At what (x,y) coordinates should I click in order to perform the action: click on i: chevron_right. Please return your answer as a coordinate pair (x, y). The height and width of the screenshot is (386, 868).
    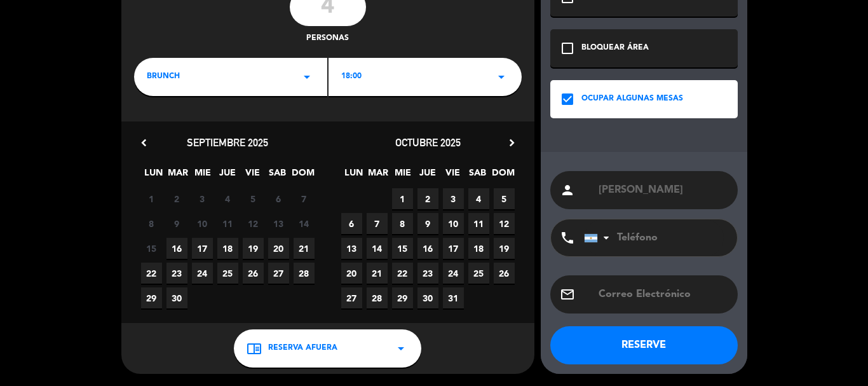
    Looking at the image, I should click on (512, 142).